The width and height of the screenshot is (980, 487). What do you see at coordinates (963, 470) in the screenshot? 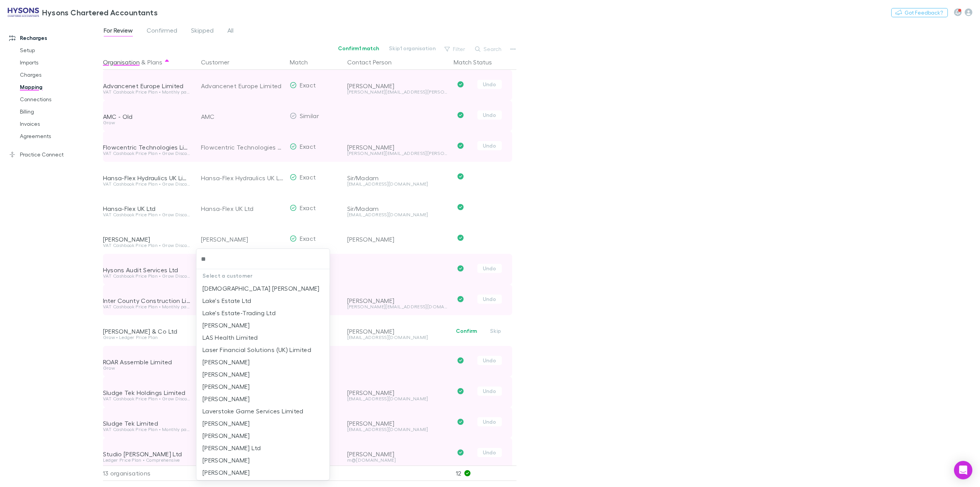
I see `div: Open Intercom Messenger` at bounding box center [963, 470].